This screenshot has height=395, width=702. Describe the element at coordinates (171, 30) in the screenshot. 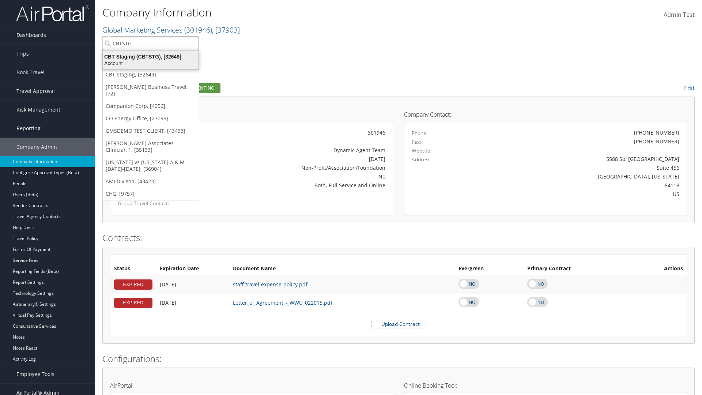

I see `a: Global Marketing Services` at that location.